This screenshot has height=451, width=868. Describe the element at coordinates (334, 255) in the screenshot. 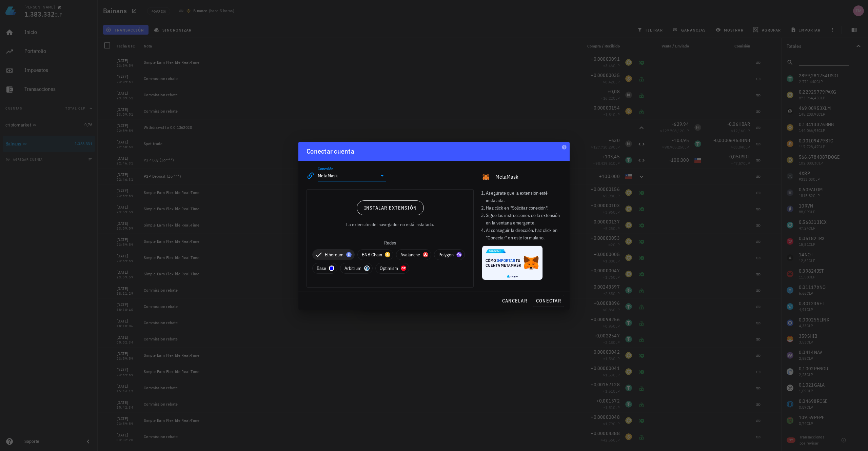

I see `span: Ethereum` at that location.